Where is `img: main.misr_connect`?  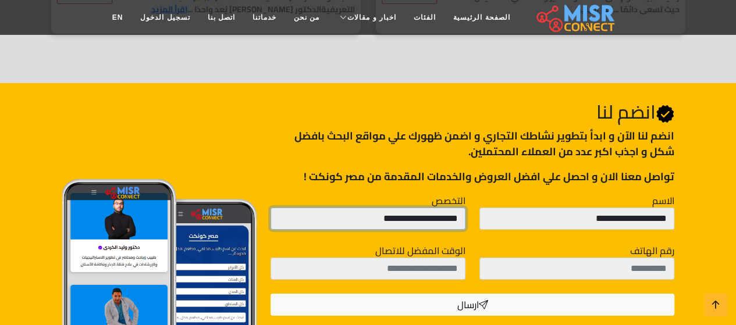 img: main.misr_connect is located at coordinates (575, 17).